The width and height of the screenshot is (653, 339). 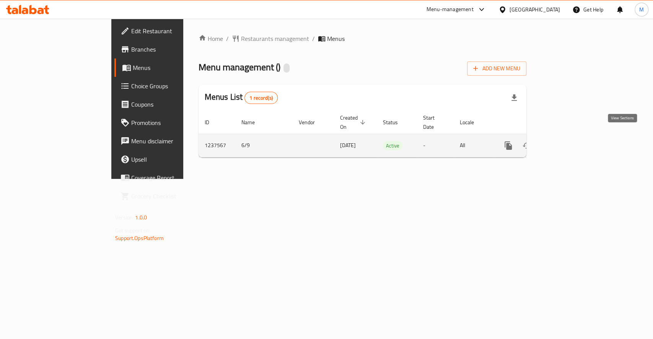 What do you see at coordinates (167, 86) in the screenshot?
I see `a: Choice Groups` at bounding box center [167, 86].